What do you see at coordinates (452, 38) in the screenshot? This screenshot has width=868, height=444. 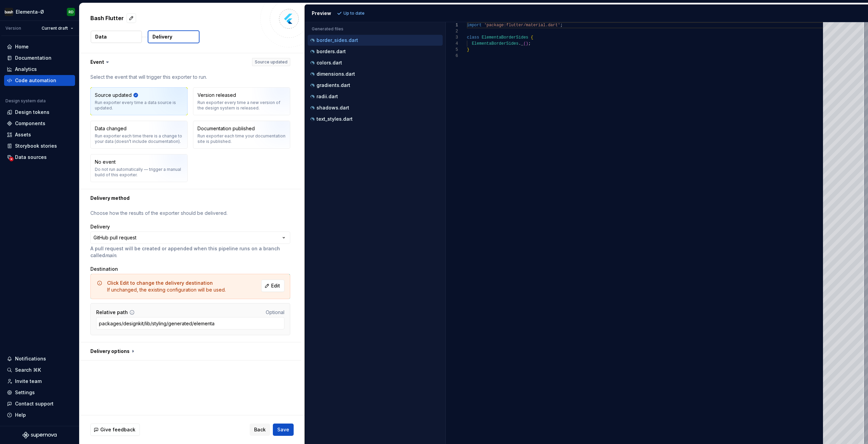 I see `div: 3` at bounding box center [452, 38].